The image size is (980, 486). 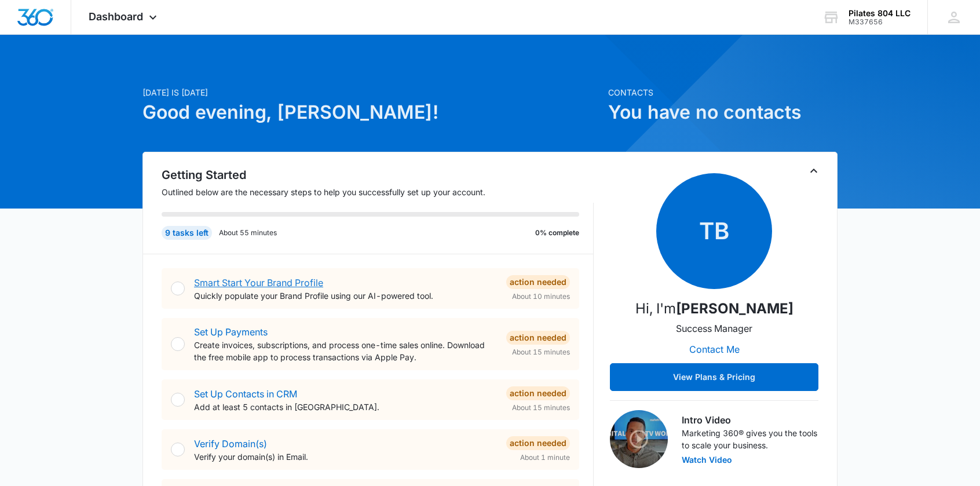 What do you see at coordinates (245, 394) in the screenshot?
I see `a: Set Up Contacts in CRM` at bounding box center [245, 394].